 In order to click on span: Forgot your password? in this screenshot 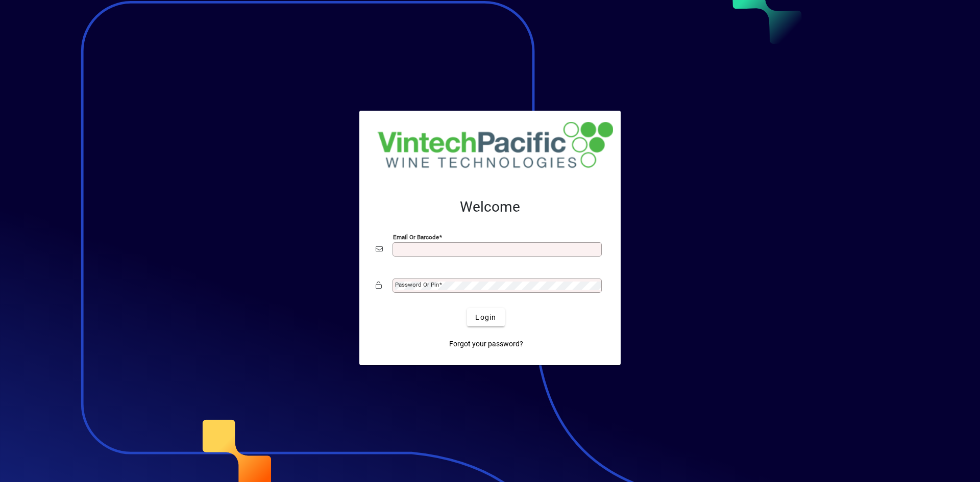, I will do `click(486, 344)`.